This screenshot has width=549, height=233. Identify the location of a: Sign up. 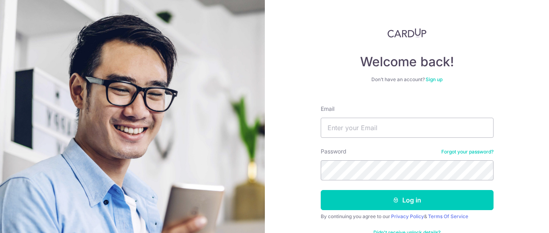
(434, 79).